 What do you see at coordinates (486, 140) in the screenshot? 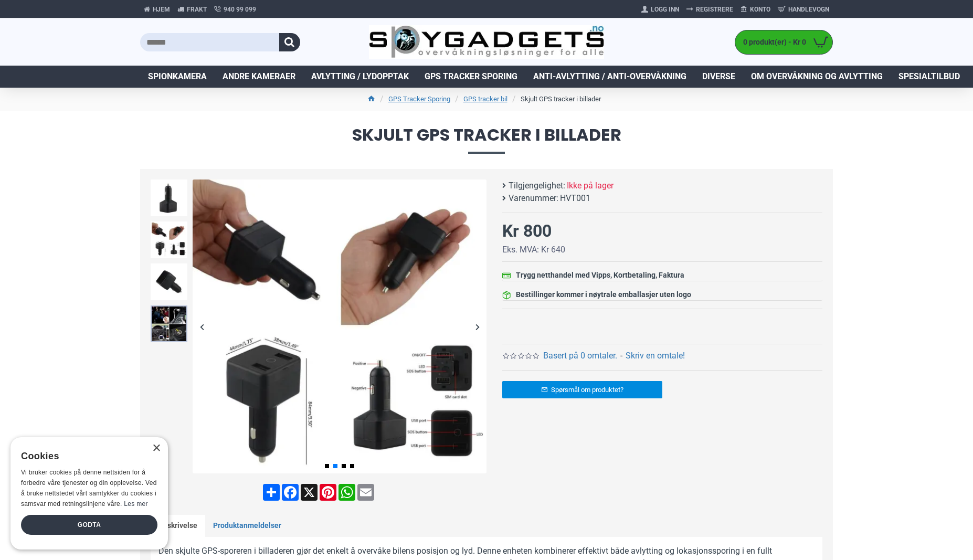
I see `span: Skjult GPS tracker i billader` at bounding box center [486, 140].